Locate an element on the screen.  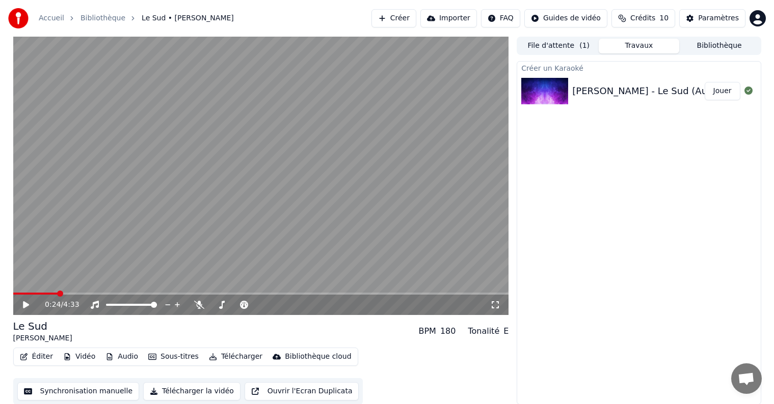
span: 10 is located at coordinates (664, 18).